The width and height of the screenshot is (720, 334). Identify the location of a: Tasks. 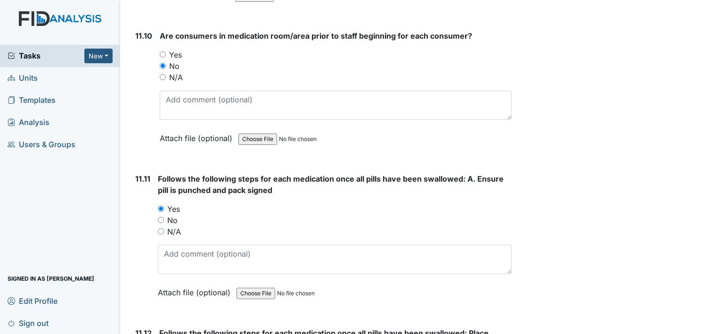
(46, 56).